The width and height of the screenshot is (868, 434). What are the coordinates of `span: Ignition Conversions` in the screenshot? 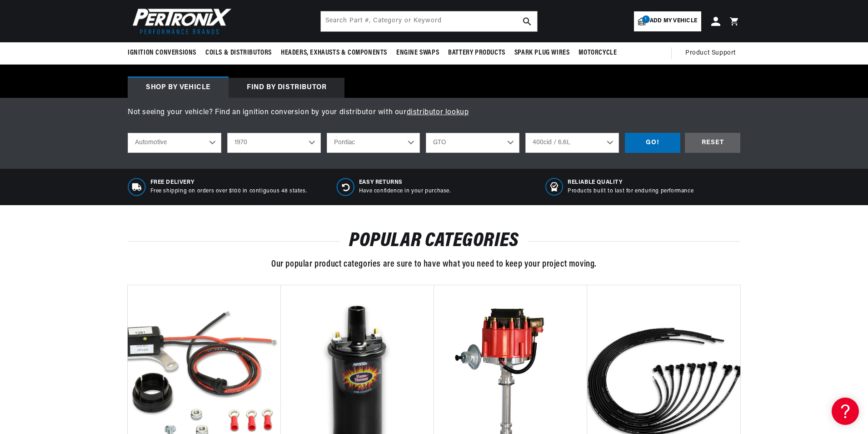 It's located at (162, 52).